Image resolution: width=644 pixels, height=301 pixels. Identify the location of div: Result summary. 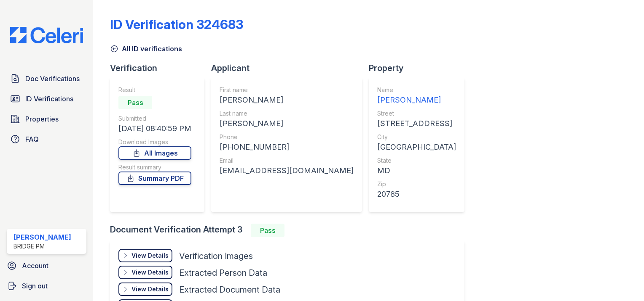
(154, 167).